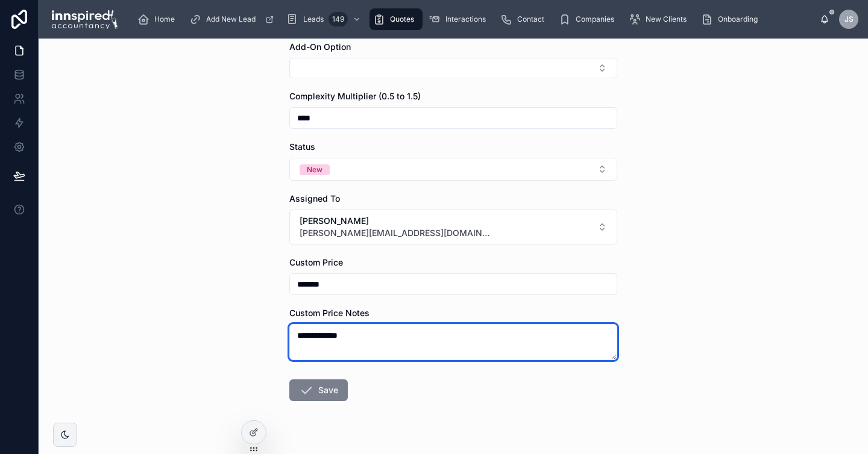 Image resolution: width=868 pixels, height=454 pixels. I want to click on span: Leads, so click(314, 19).